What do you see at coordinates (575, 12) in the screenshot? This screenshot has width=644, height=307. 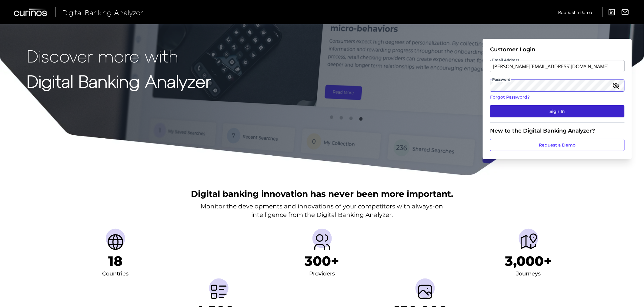 I see `span: Request a Demo` at bounding box center [575, 12].